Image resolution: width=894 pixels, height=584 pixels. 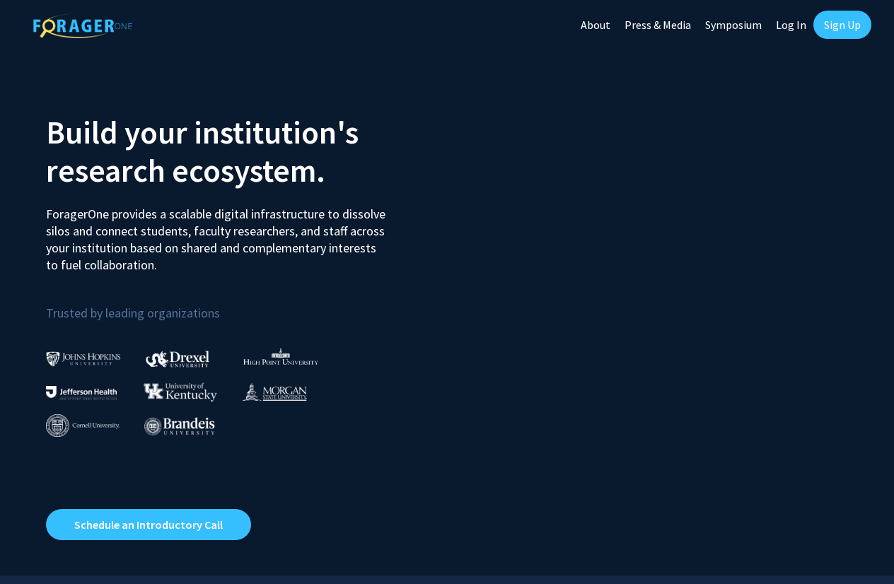 What do you see at coordinates (81, 392) in the screenshot?
I see `img: Thomas Jefferson University` at bounding box center [81, 392].